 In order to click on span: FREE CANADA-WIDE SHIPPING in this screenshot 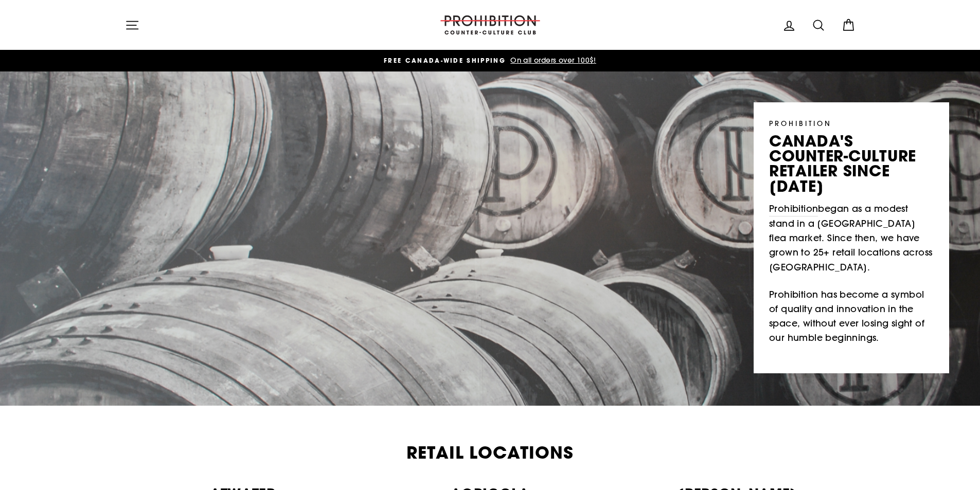, I will do `click(444, 60)`.